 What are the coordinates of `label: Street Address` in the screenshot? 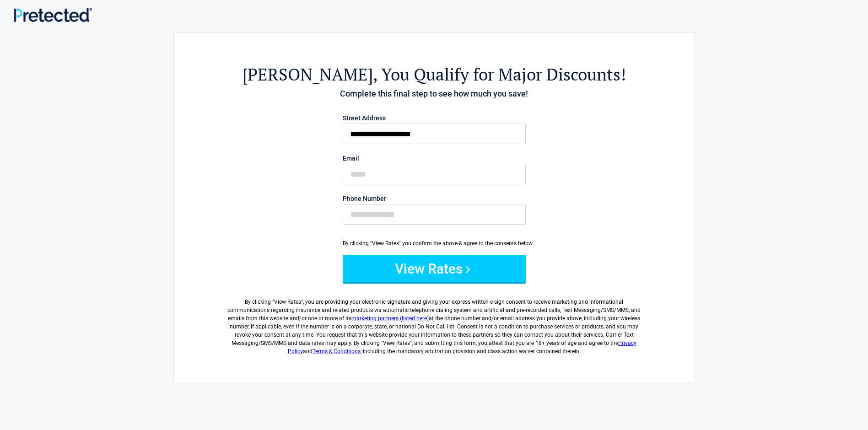 It's located at (434, 118).